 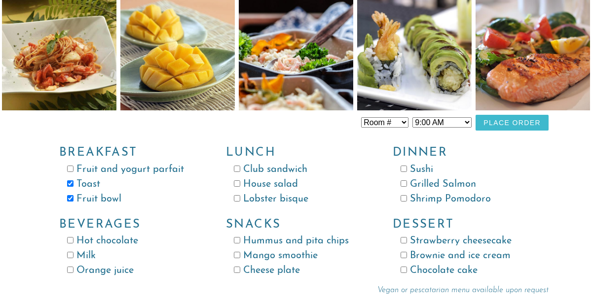 What do you see at coordinates (237, 240) in the screenshot?
I see `input: Hummus and pita chips` at bounding box center [237, 240].